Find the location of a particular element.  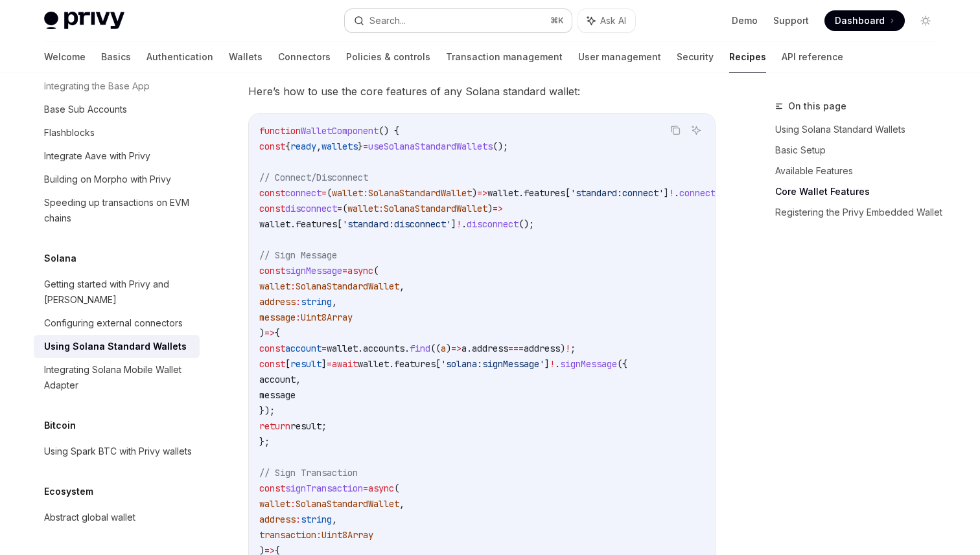

span: return is located at coordinates (275, 426).